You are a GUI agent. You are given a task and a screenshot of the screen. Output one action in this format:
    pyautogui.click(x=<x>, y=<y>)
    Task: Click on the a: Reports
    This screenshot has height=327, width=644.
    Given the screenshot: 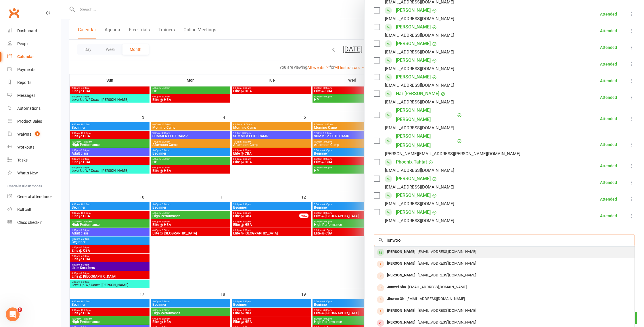 What is the action you would take?
    pyautogui.click(x=34, y=83)
    